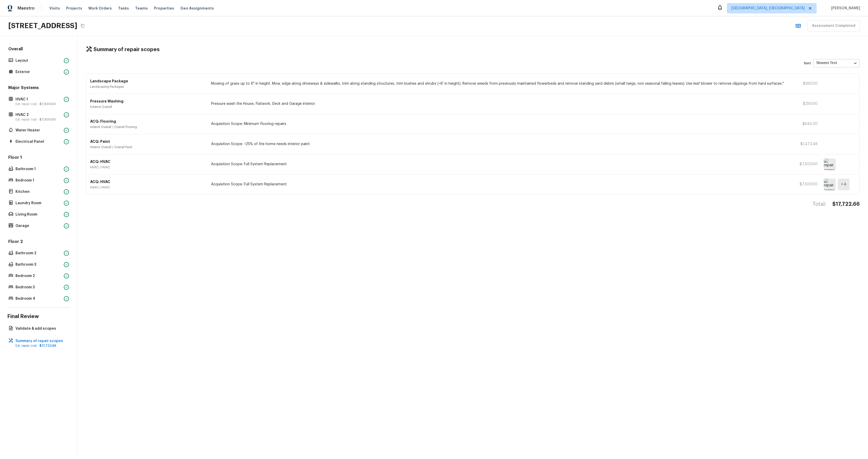  I want to click on p: Interior Overall / Overall Flooring, so click(148, 127).